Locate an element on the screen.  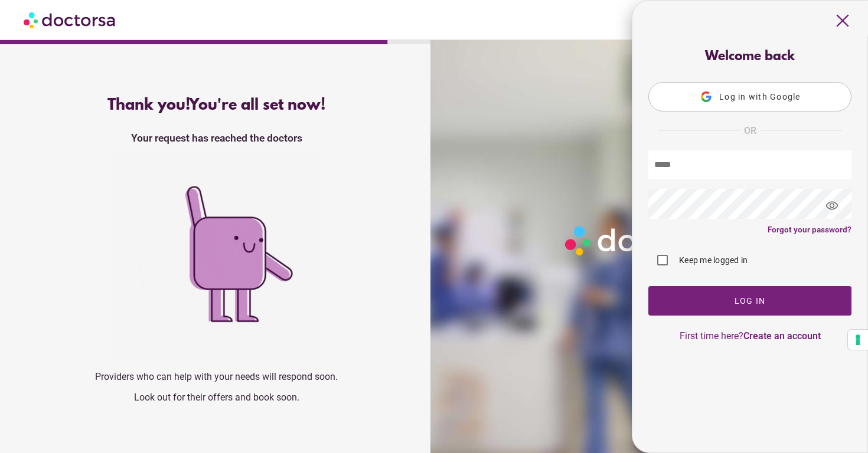
p: First time here? is located at coordinates (750, 336).